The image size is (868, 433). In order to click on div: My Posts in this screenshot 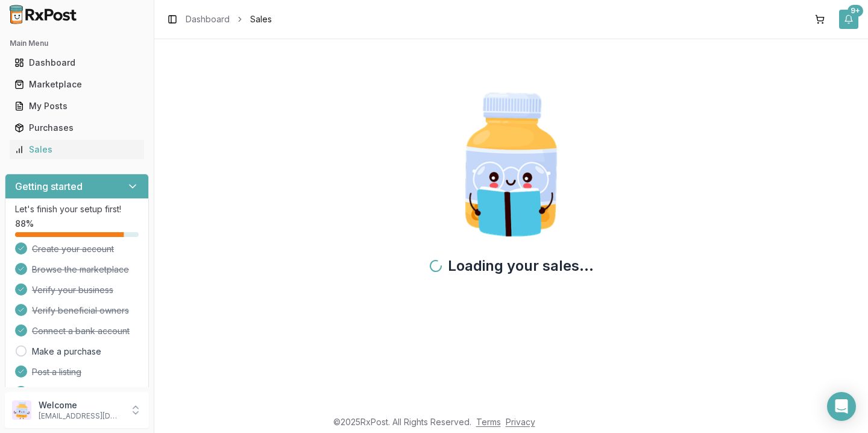, I will do `click(76, 106)`.